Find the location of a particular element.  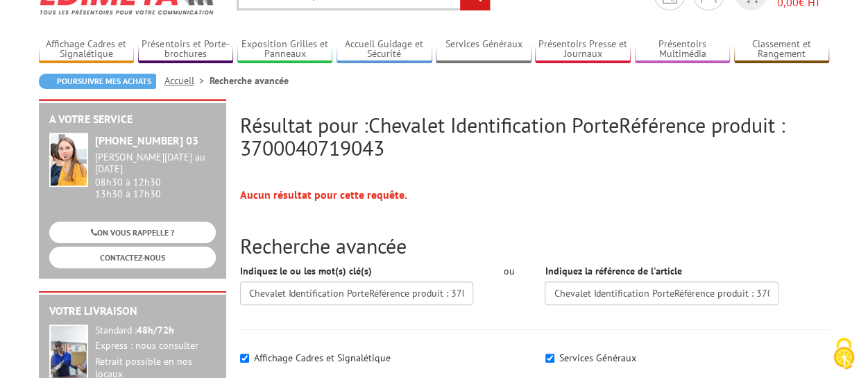

img: widget-service.jpg is located at coordinates (69, 160).